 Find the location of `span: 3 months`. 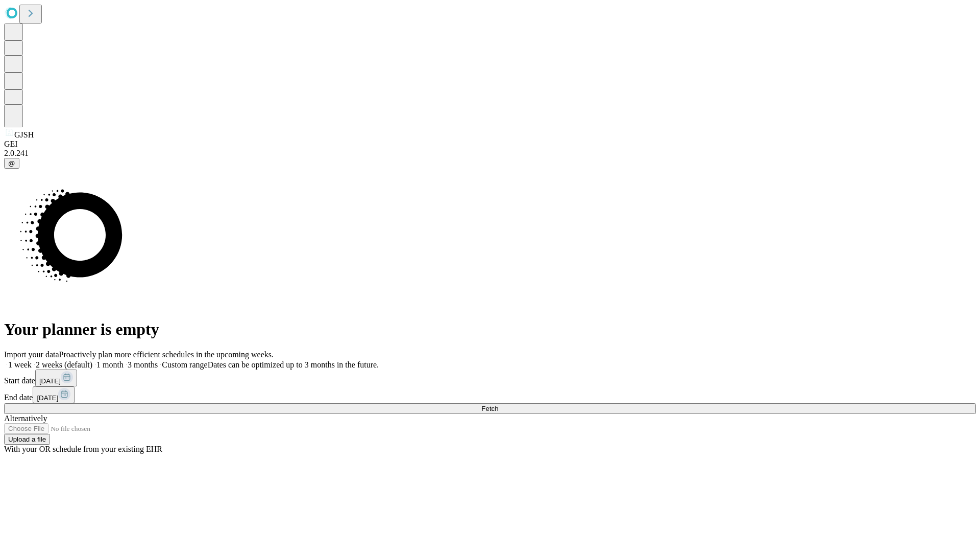

span: 3 months is located at coordinates (142, 364).